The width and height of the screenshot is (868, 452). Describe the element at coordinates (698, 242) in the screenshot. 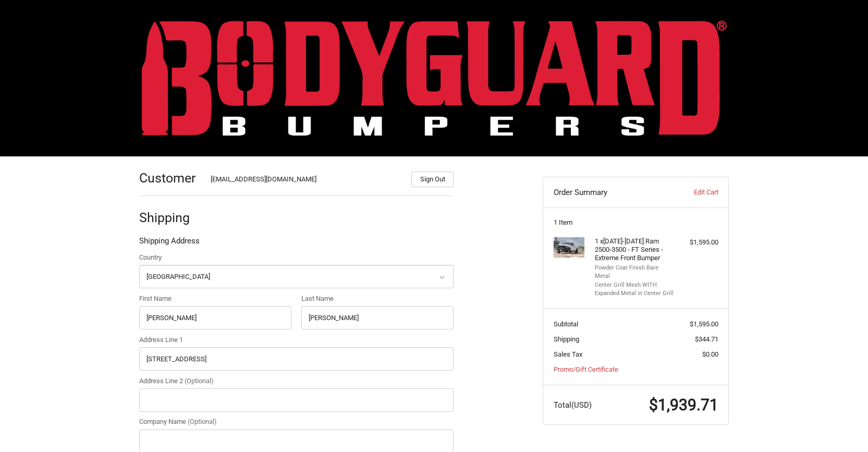

I see `div: $1,595.00` at that location.